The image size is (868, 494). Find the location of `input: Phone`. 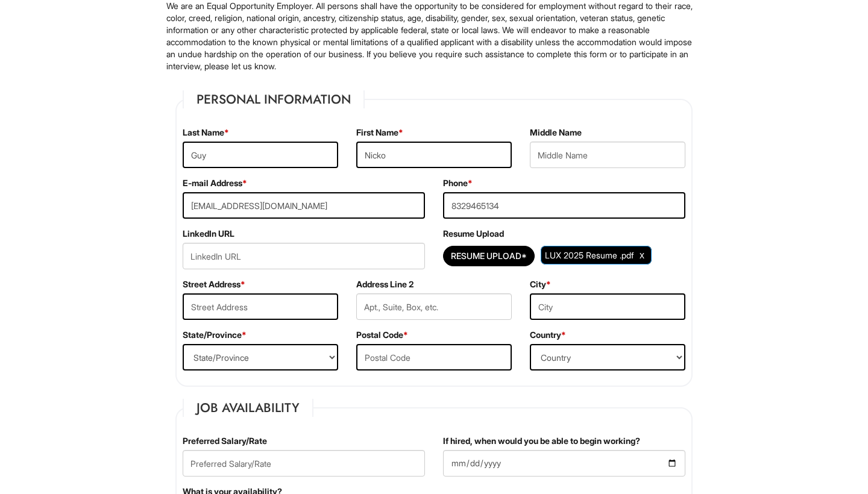

input: Phone is located at coordinates (564, 206).